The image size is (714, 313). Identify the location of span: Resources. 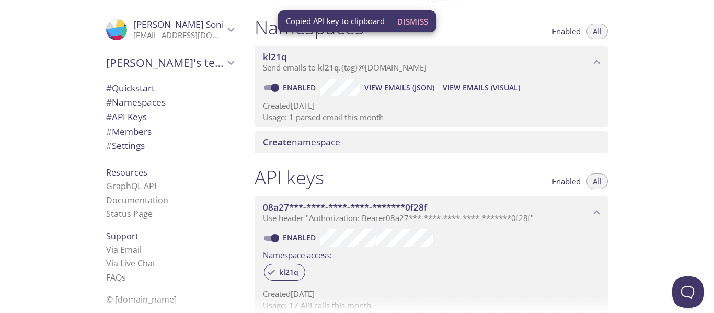
(127, 173).